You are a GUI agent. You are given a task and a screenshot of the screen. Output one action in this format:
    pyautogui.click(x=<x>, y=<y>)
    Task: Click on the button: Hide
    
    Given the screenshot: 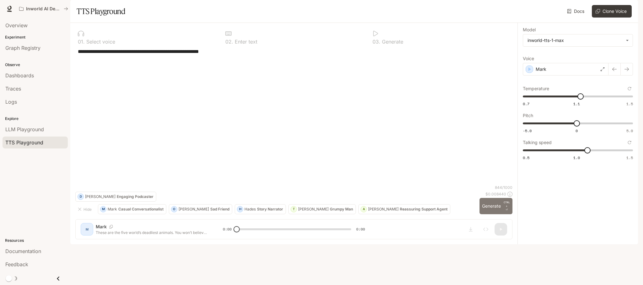 What is the action you would take?
    pyautogui.click(x=85, y=209)
    